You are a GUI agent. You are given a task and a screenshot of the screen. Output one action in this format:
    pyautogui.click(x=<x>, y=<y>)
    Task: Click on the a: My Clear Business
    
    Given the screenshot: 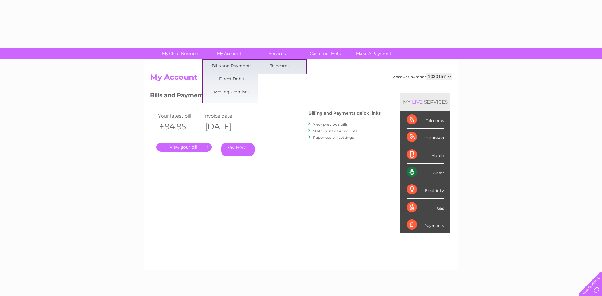 What is the action you would take?
    pyautogui.click(x=180, y=53)
    